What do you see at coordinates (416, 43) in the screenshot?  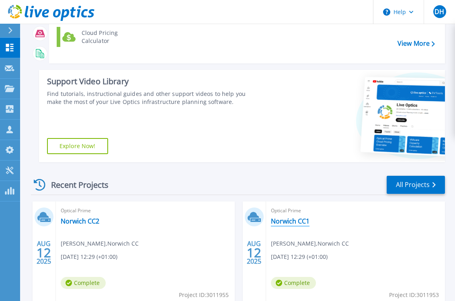 I see `a: View More` at bounding box center [416, 43].